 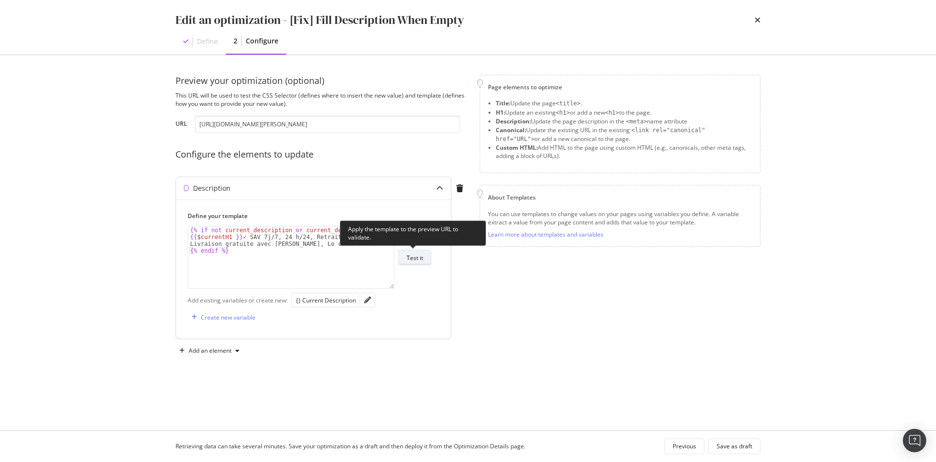 What do you see at coordinates (350, 445) in the screenshot?
I see `div: Retrieving data can take several minutes. Save your optimization as a draft and then deploy it fr...` at bounding box center [350, 445].